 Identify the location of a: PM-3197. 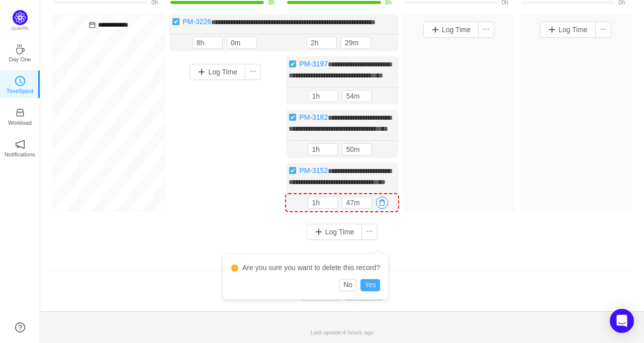
(313, 64).